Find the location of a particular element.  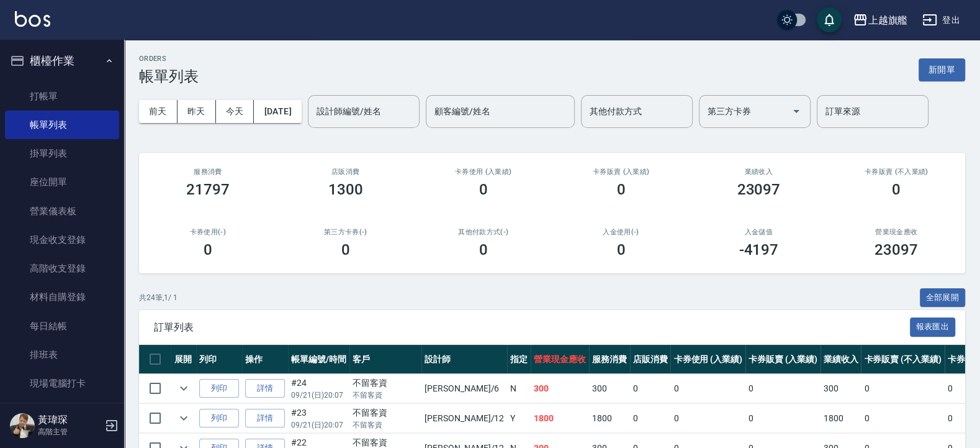

h3: -4197 is located at coordinates (758, 250).